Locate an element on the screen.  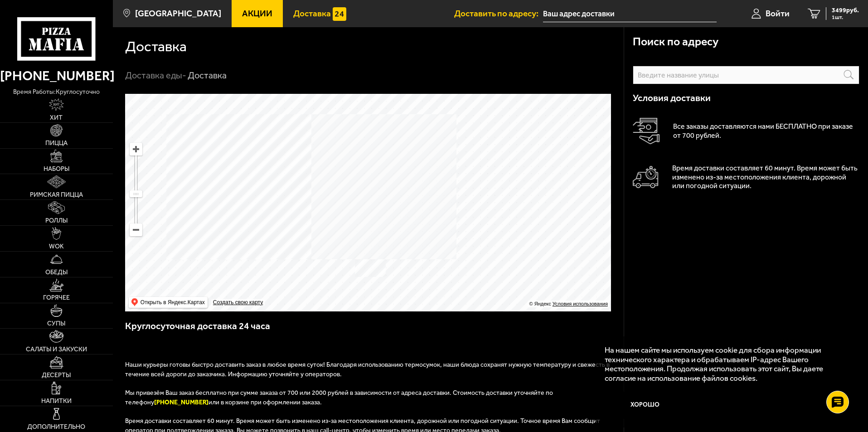
span: Наборы is located at coordinates (56, 169).